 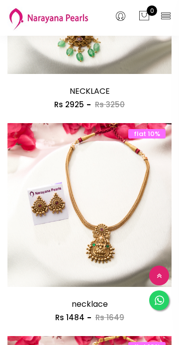 I want to click on a: NECKLACE, so click(x=89, y=91).